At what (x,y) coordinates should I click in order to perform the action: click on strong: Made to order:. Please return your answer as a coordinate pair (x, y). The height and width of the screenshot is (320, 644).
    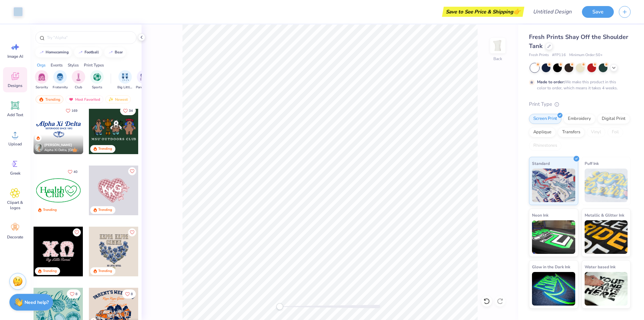
    Looking at the image, I should click on (551, 82).